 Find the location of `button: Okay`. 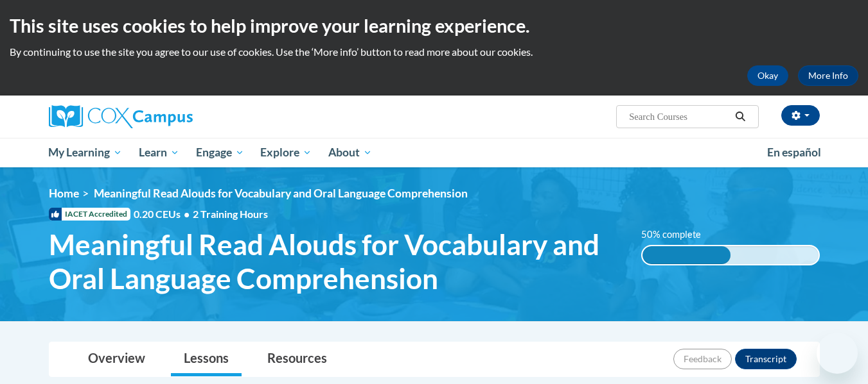

button: Okay is located at coordinates (767, 76).